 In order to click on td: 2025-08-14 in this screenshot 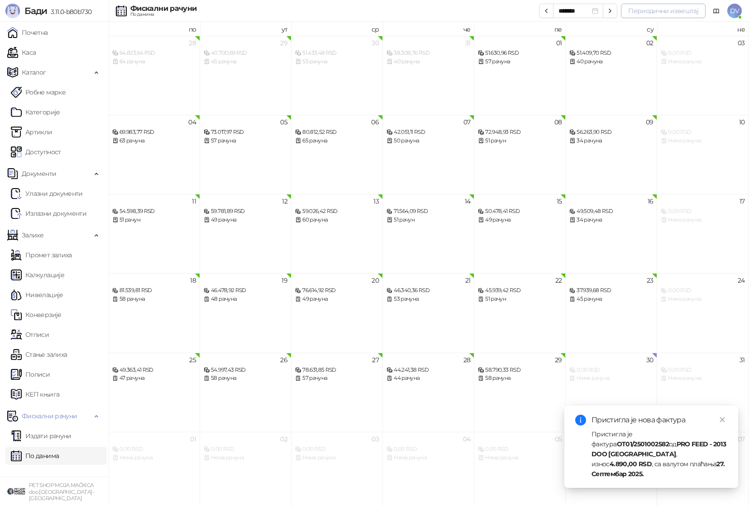, I will do `click(428, 233)`.